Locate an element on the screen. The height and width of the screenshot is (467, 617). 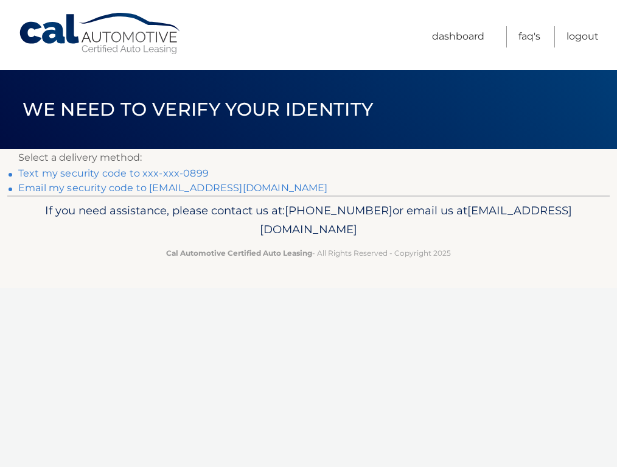
a: Text my security code to xxx-xxx-0899 is located at coordinates (113, 173).